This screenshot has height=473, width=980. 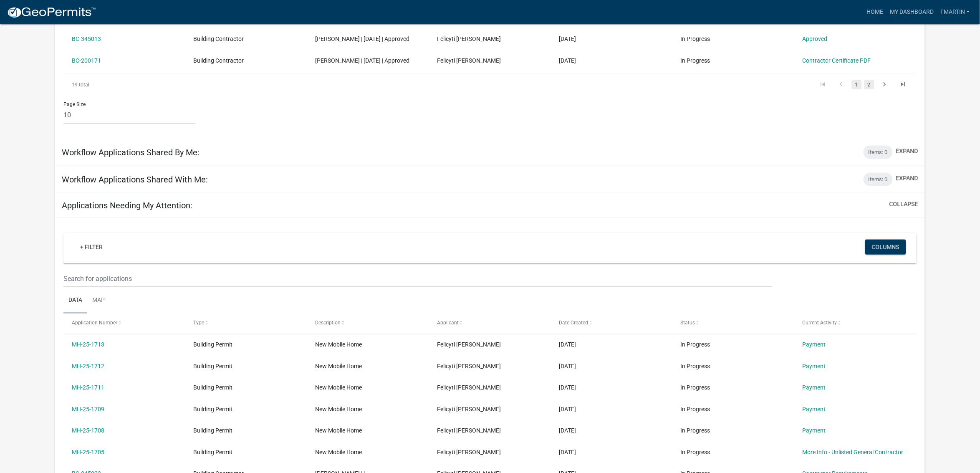 I want to click on li: page 2, so click(x=870, y=85).